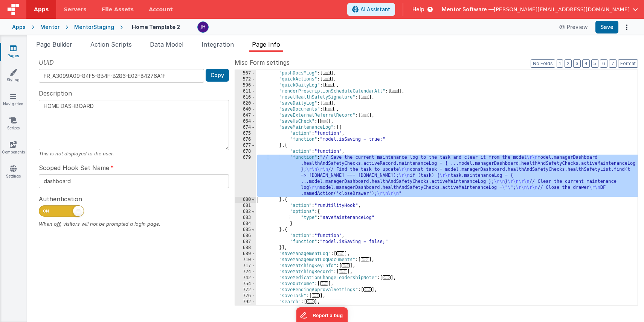  What do you see at coordinates (245, 151) in the screenshot?
I see `div: 678` at bounding box center [245, 151].